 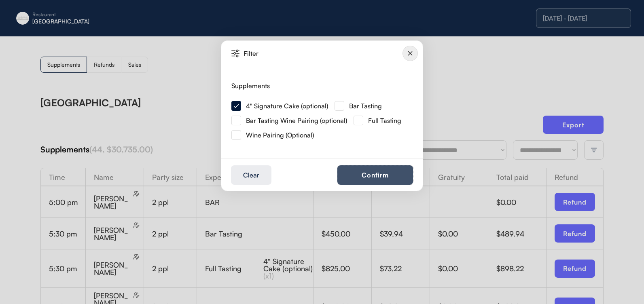 I want to click on button: Confirm, so click(x=375, y=175).